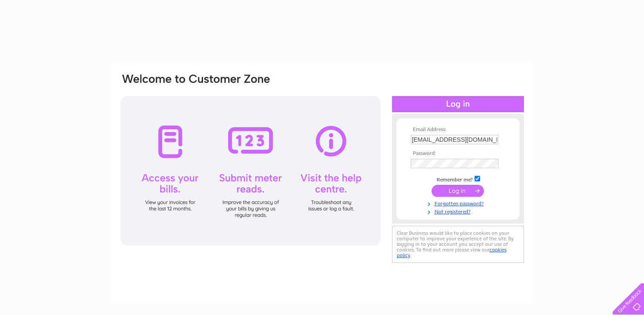 This screenshot has height=315, width=644. What do you see at coordinates (451, 252) in the screenshot?
I see `a: cookies policy` at bounding box center [451, 252].